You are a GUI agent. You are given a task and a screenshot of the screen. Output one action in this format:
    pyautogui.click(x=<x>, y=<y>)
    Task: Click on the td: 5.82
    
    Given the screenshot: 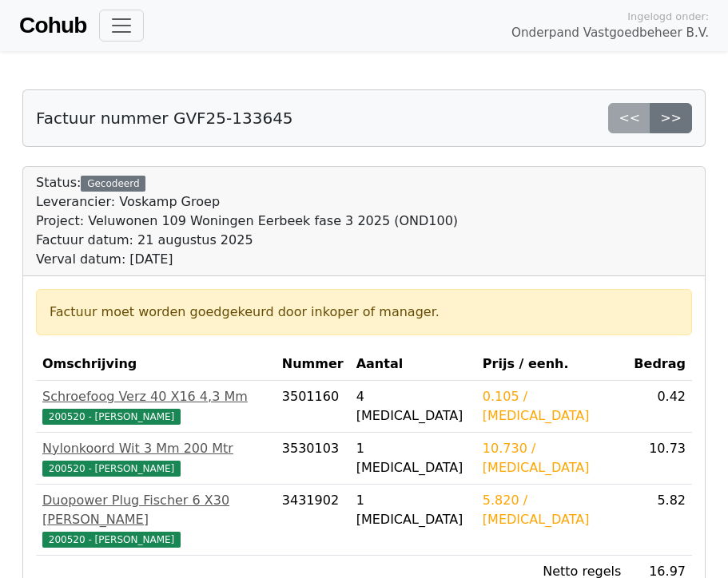 What is the action you would take?
    pyautogui.click(x=659, y=519)
    